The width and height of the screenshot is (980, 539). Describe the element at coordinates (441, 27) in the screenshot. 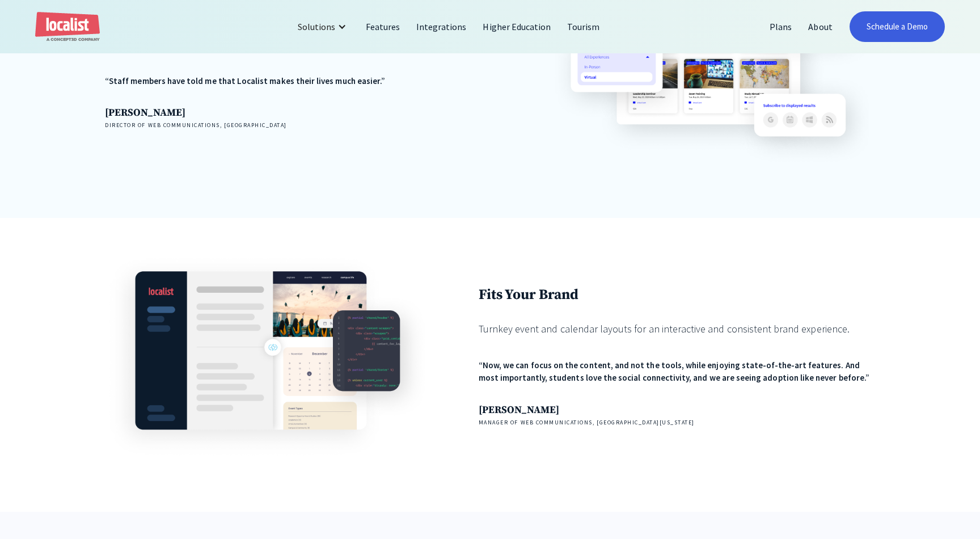

I see `a: Integrations` at that location.